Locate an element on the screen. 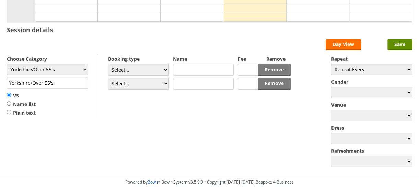 The height and width of the screenshot is (189, 419). input: VS is located at coordinates (9, 95).